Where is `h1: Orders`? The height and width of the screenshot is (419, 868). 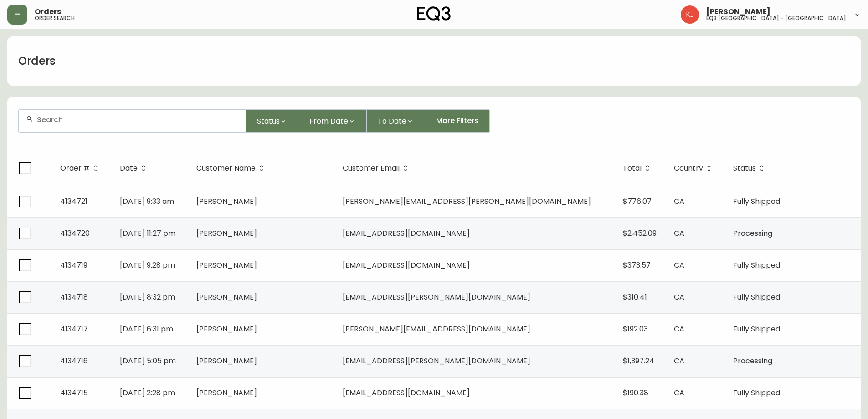 h1: Orders is located at coordinates (37, 61).